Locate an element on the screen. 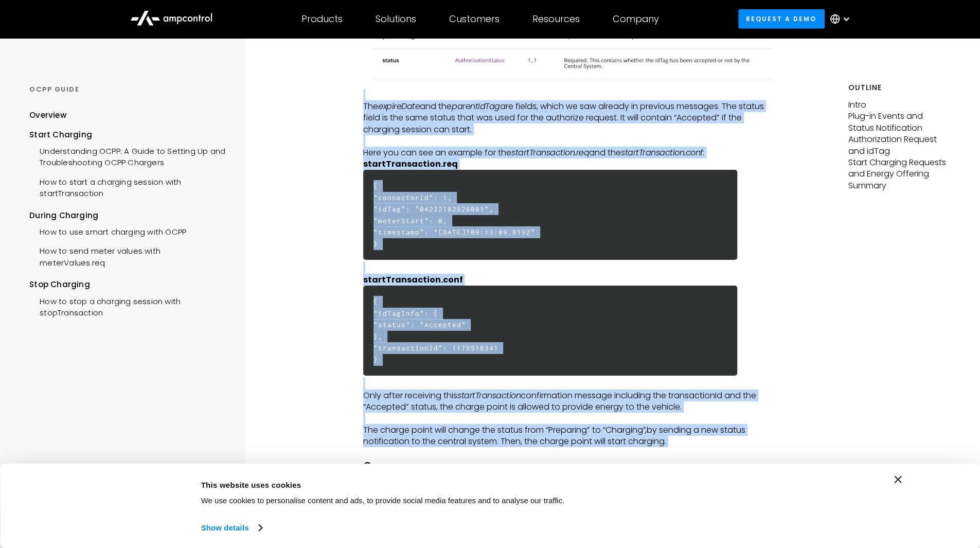 This screenshot has width=980, height=548. em: parentIdTag is located at coordinates (475, 106).